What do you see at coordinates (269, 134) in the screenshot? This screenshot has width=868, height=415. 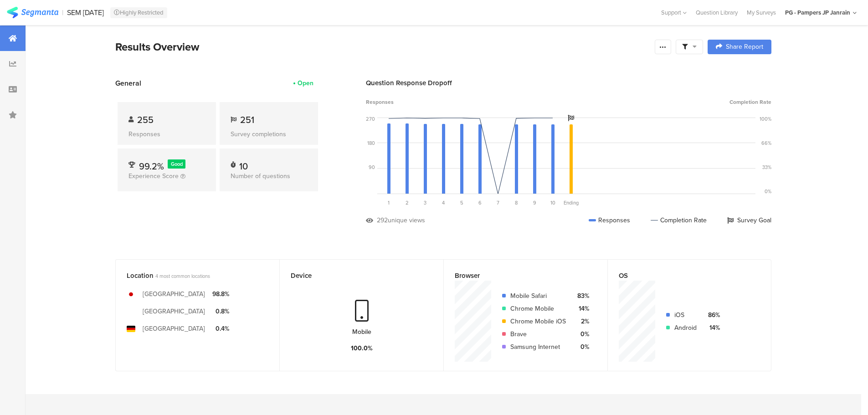 I see `div: Survey completions` at bounding box center [269, 134].